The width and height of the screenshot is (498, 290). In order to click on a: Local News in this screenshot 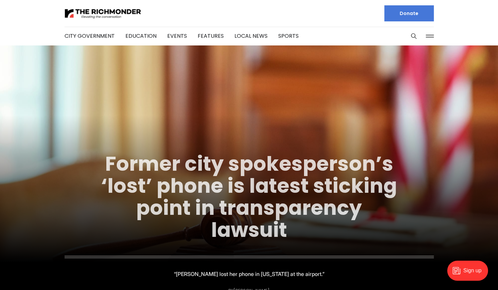, I will do `click(251, 36)`.